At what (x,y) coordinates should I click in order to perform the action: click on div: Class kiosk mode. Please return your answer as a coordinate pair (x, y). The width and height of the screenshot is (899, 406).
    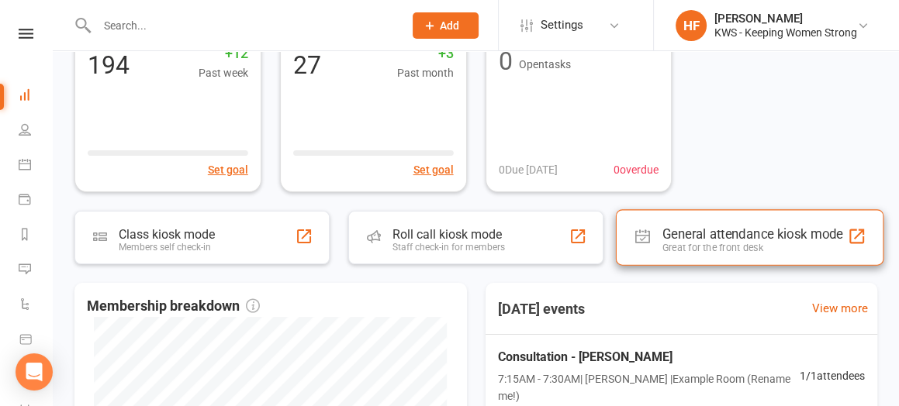
    Looking at the image, I should click on (167, 234).